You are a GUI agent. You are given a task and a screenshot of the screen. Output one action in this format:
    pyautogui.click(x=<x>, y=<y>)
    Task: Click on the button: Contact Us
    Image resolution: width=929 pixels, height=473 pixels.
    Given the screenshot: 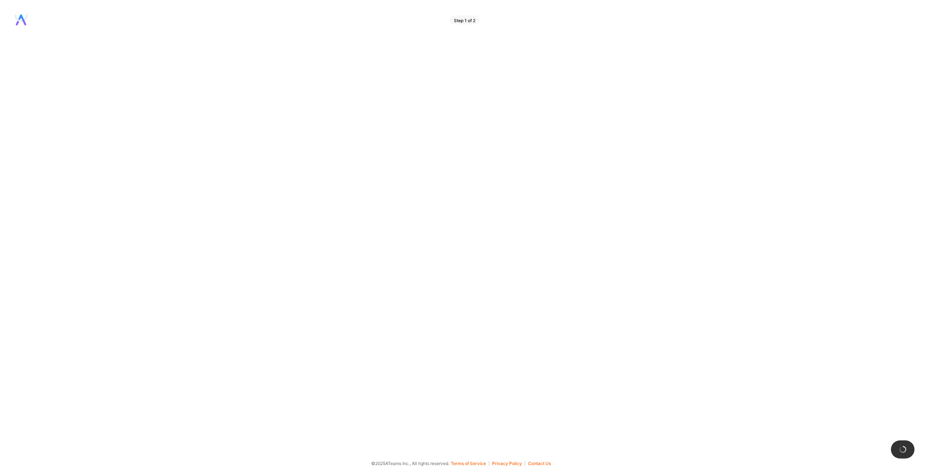 What is the action you would take?
    pyautogui.click(x=539, y=464)
    